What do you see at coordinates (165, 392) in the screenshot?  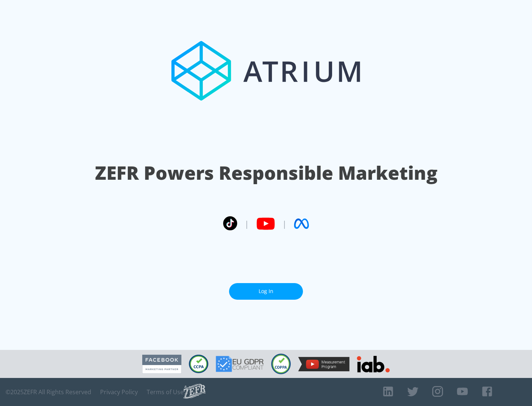 I see `a: Terms of Use` at bounding box center [165, 392].